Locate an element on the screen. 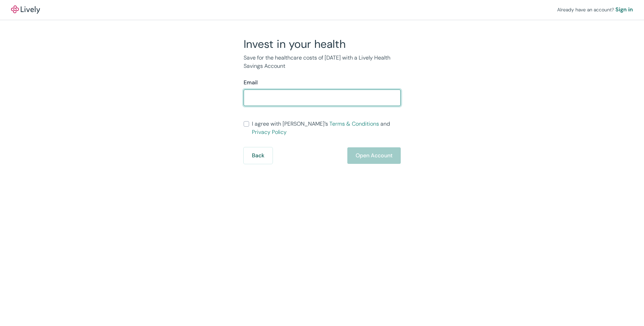 This screenshot has height=326, width=644. button: Back is located at coordinates (258, 156).